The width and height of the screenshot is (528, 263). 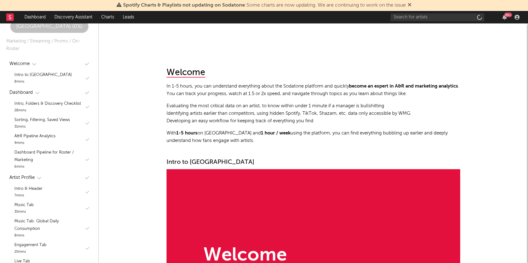 What do you see at coordinates (187, 133) in the screenshot?
I see `strong: 1-5 hours` at bounding box center [187, 133].